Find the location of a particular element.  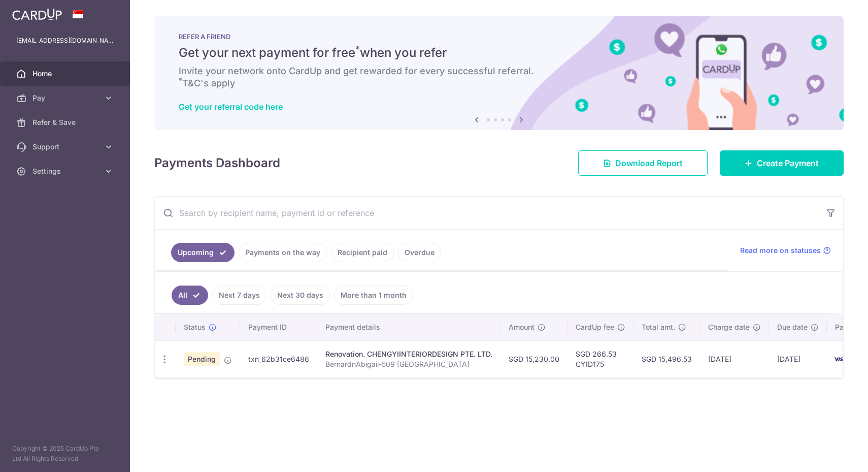

a: Next 30 days is located at coordinates (300, 295).